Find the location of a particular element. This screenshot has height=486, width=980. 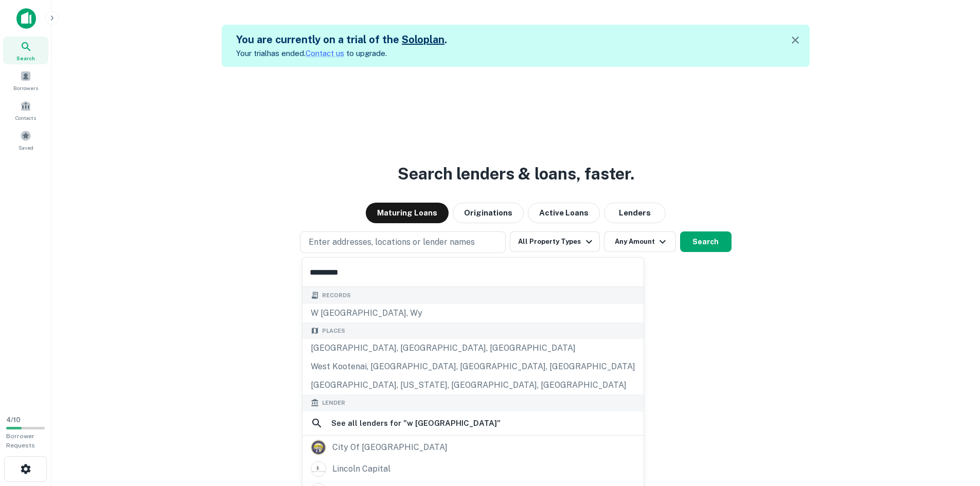

div: Search is located at coordinates (25, 50).